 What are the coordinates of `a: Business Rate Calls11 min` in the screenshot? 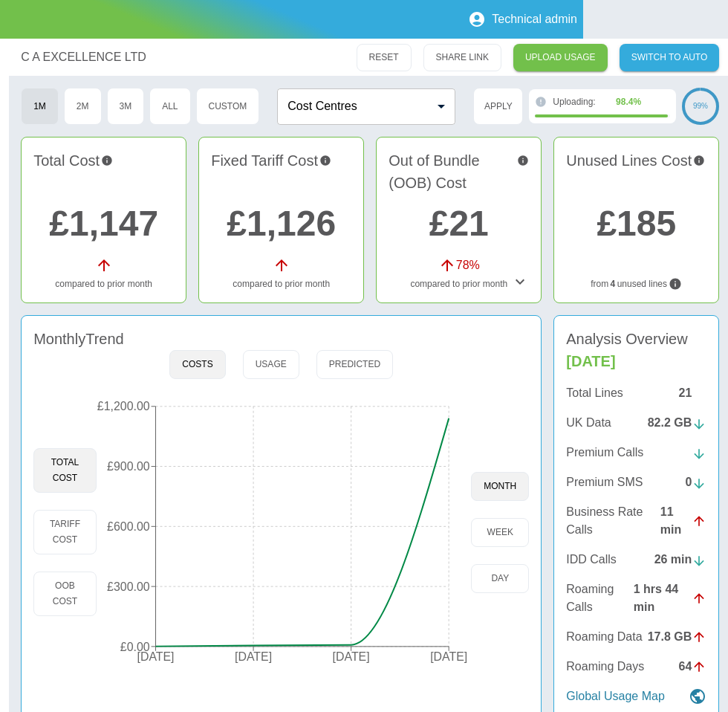 It's located at (636, 521).